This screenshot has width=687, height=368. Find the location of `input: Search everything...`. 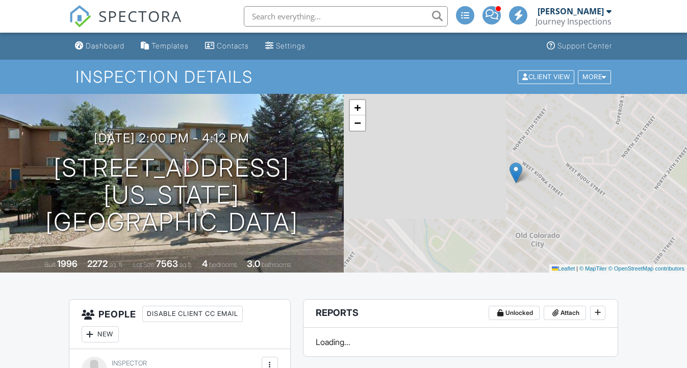

input: Search everything... is located at coordinates (346, 16).